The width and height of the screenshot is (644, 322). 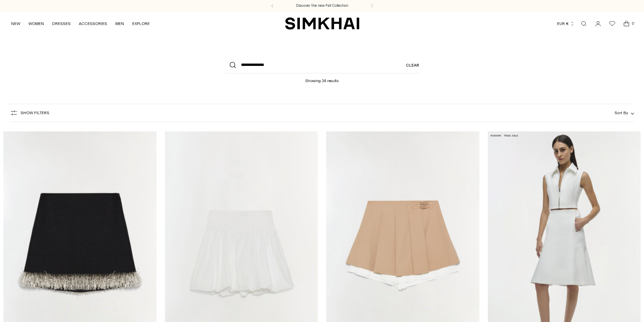 What do you see at coordinates (322, 6) in the screenshot?
I see `a: Discover the new Fall Collection` at bounding box center [322, 6].